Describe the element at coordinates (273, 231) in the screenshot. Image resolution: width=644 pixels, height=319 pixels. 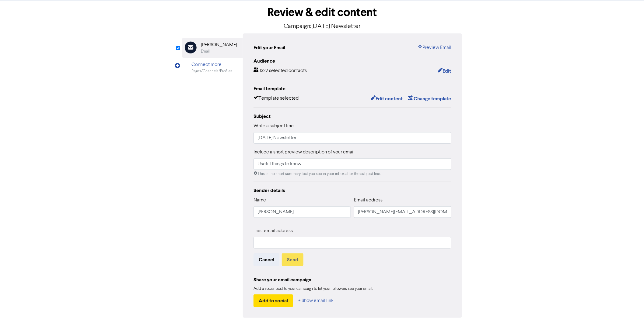
I see `label: Test email address` at that location.